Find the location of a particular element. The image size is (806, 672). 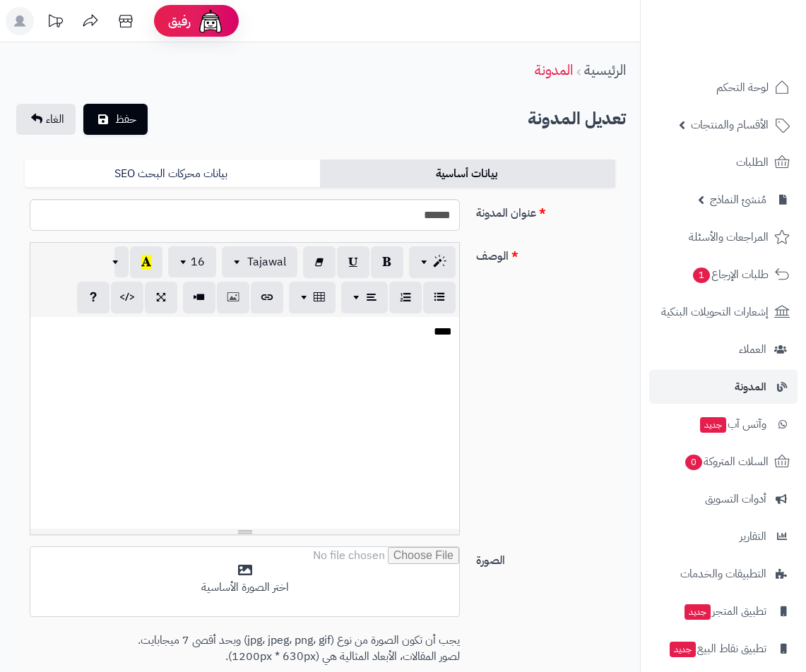

a: السلات المتروكة0 is located at coordinates (724, 462).